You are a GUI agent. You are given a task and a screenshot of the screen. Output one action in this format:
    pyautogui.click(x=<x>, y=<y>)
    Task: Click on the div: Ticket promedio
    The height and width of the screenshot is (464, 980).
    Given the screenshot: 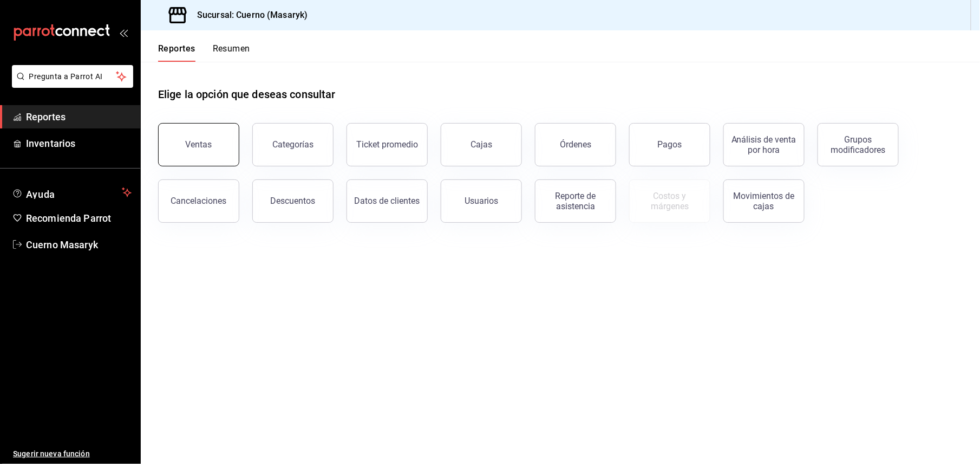 What is the action you would take?
    pyautogui.click(x=387, y=144)
    